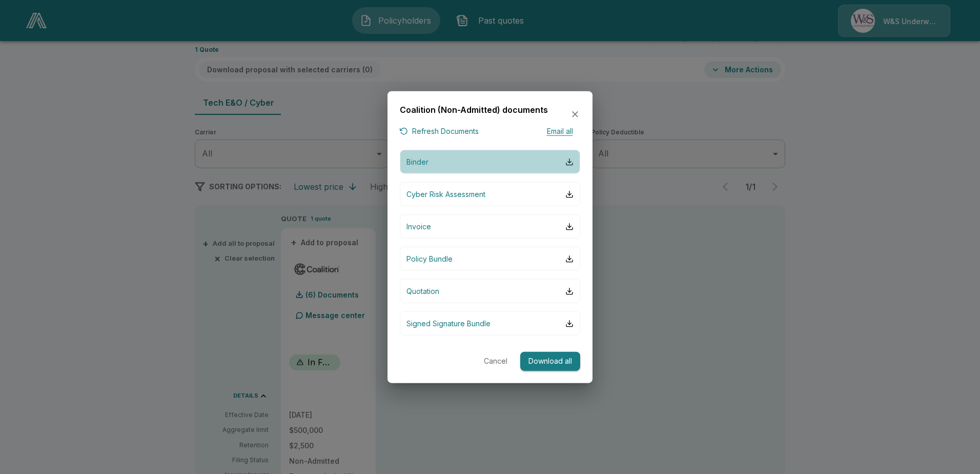 This screenshot has height=474, width=980. What do you see at coordinates (439, 131) in the screenshot?
I see `button: Refresh Documents` at bounding box center [439, 131].